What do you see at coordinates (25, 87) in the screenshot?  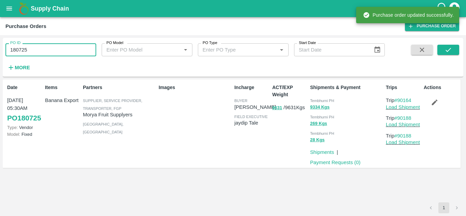 I see `p: Date` at bounding box center [25, 87].